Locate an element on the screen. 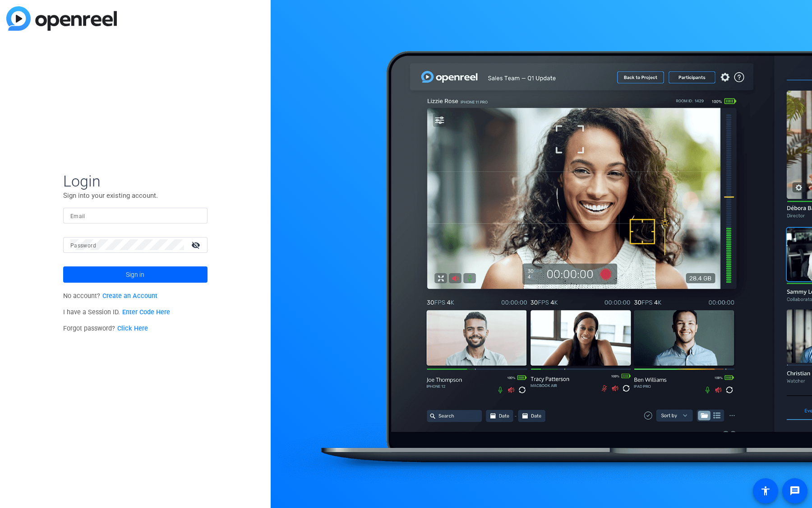 The height and width of the screenshot is (508, 812). a: Create an Account is located at coordinates (130, 295).